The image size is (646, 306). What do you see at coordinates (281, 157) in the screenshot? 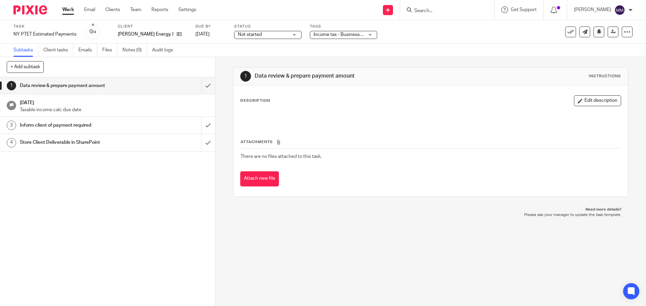
I see `span: There are no files attached to this task.` at bounding box center [281, 157].